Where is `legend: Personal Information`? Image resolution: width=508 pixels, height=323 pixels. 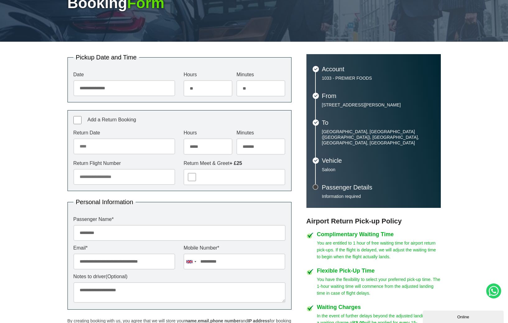 legend: Personal Information is located at coordinates (105, 202).